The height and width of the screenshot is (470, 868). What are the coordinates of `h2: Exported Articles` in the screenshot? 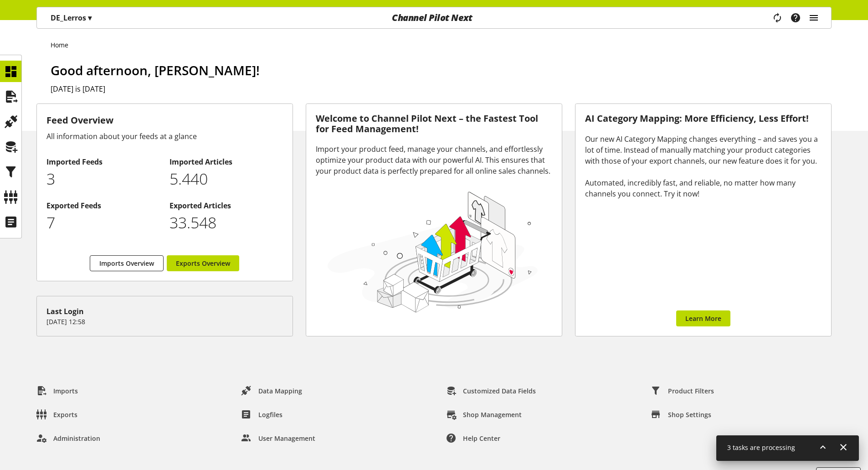 It's located at (226, 205).